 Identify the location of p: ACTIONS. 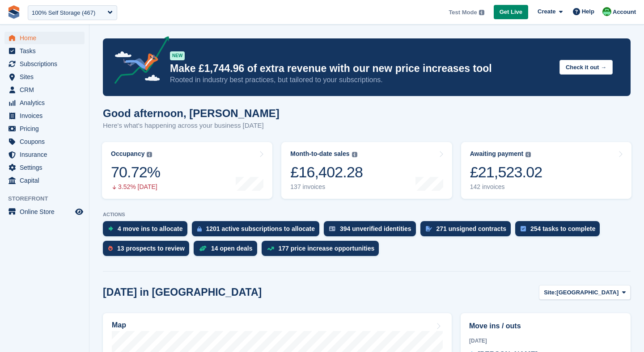
(367, 214).